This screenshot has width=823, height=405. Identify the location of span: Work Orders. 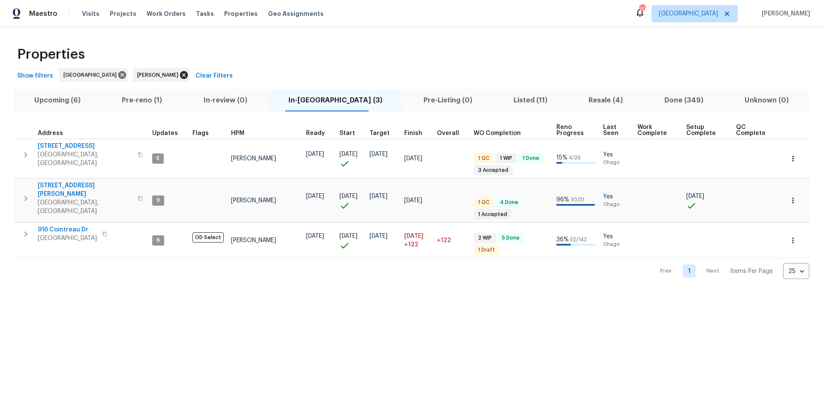
(166, 14).